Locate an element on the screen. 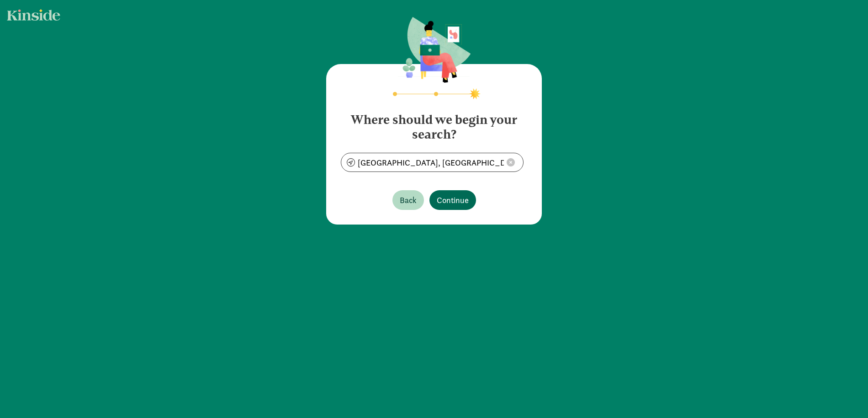 This screenshot has height=418, width=868. span: Continue is located at coordinates (453, 200).